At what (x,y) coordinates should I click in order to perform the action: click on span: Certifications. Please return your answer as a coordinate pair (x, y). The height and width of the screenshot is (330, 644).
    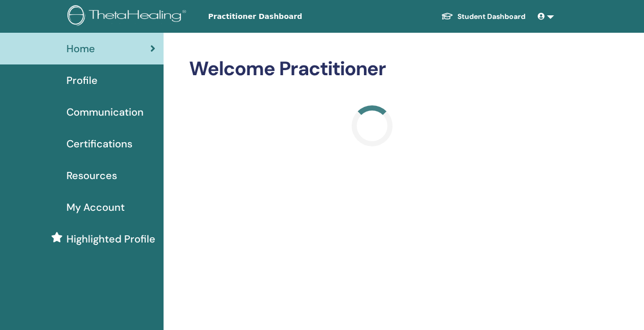
    Looking at the image, I should click on (99, 144).